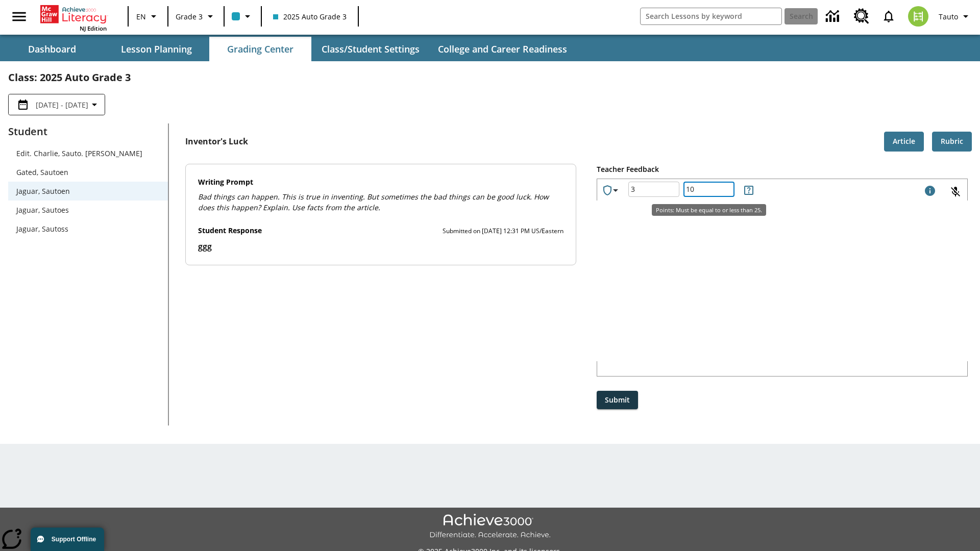 The image size is (980, 551). What do you see at coordinates (74, 17) in the screenshot?
I see `div: Home` at bounding box center [74, 17].